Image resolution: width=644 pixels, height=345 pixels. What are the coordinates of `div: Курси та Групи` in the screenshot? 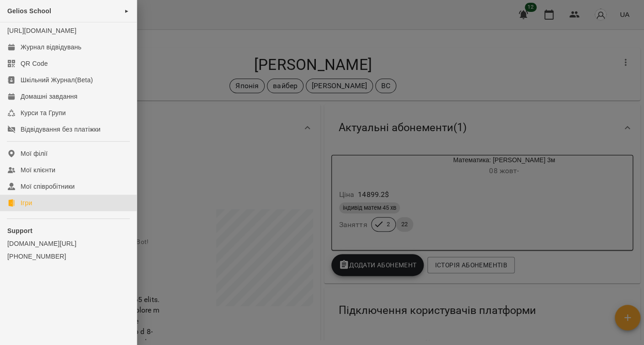 It's located at (43, 113).